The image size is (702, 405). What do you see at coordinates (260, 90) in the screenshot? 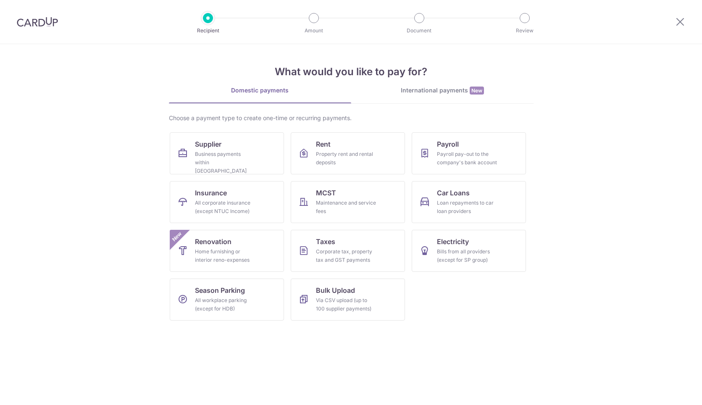
I see `div: Domestic payments` at bounding box center [260, 90].